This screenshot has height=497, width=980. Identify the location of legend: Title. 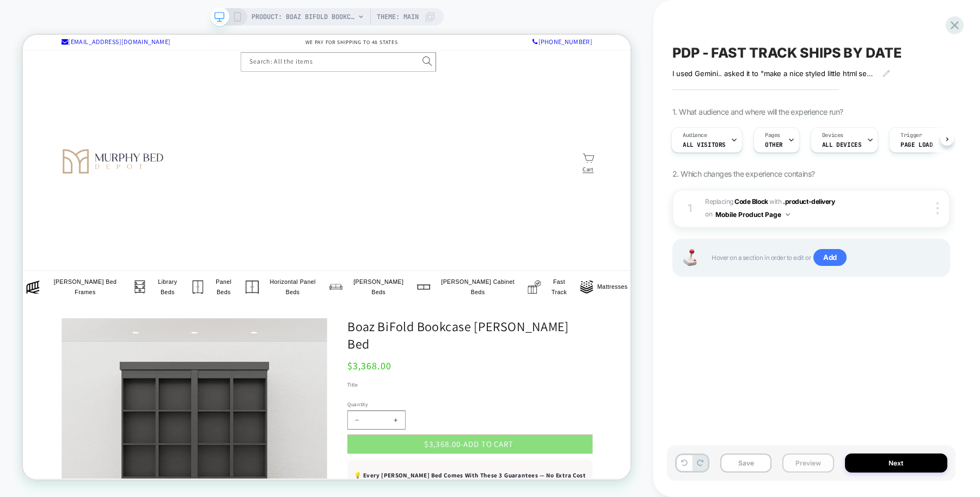
(440, 467).